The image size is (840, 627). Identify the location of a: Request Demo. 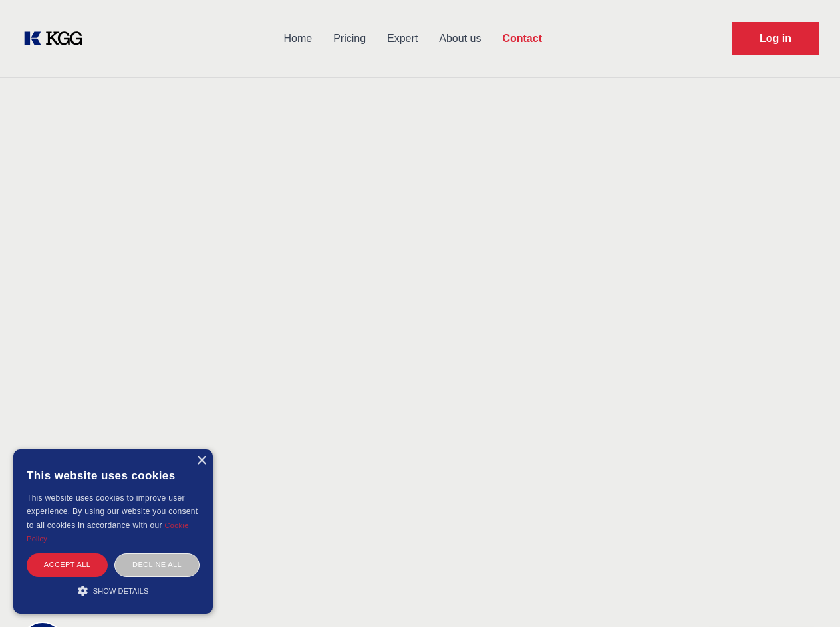
(775, 39).